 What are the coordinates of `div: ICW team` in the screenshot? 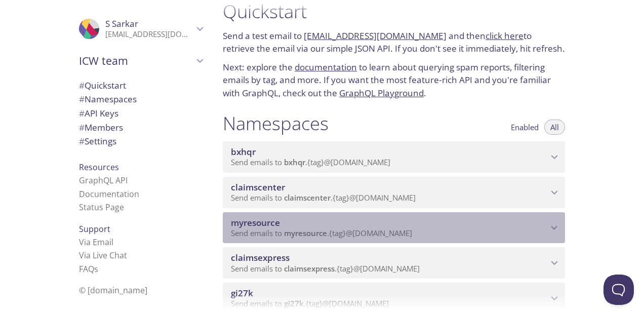 It's located at (141, 61).